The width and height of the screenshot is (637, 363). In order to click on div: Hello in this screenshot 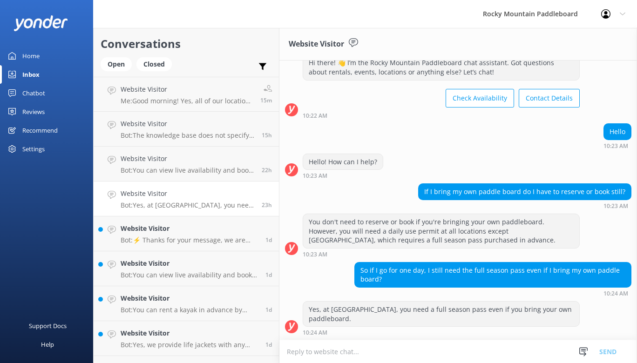, I will do `click(618, 132)`.